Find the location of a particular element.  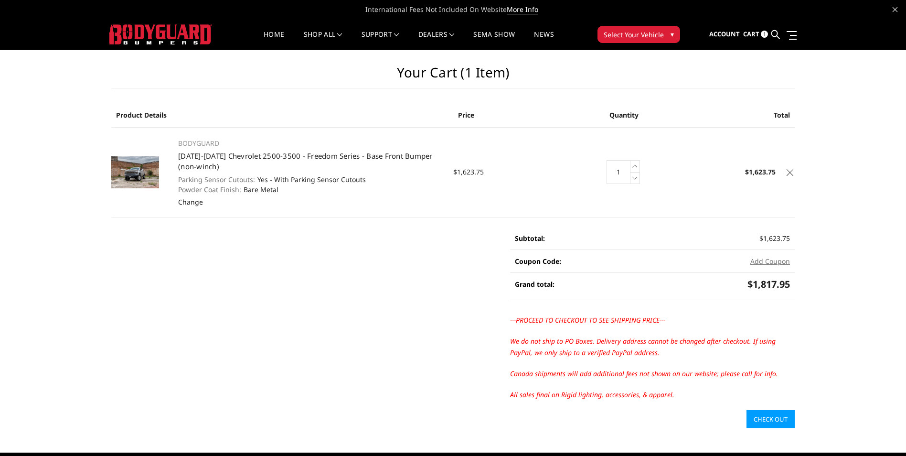

p: Canada shipments will add additional fees not shown on our website; please call for info. is located at coordinates (653, 374).